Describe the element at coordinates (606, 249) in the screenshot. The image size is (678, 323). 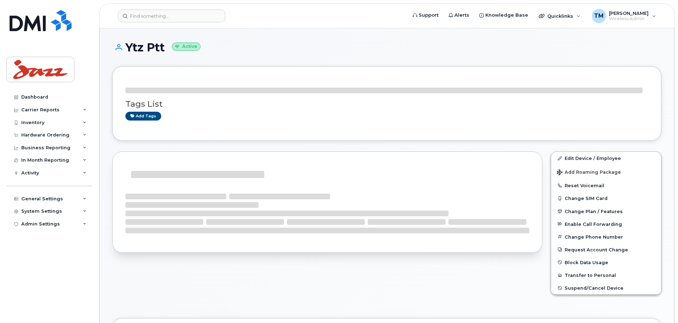
I see `button: Request Account Change` at that location.